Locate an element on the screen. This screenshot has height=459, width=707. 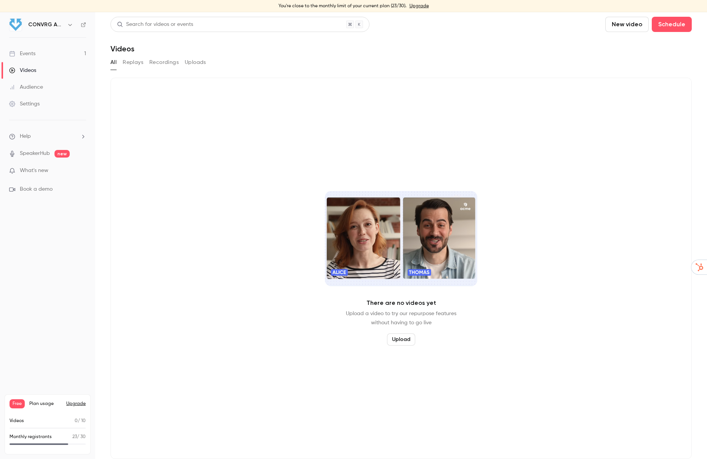
span: What's new is located at coordinates (34, 171).